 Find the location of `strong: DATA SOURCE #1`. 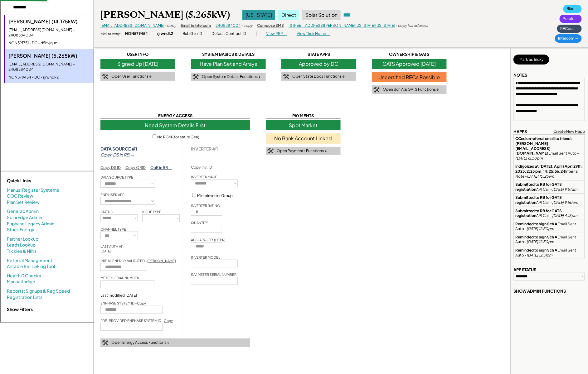

strong: DATA SOURCE #1 is located at coordinates (119, 148).